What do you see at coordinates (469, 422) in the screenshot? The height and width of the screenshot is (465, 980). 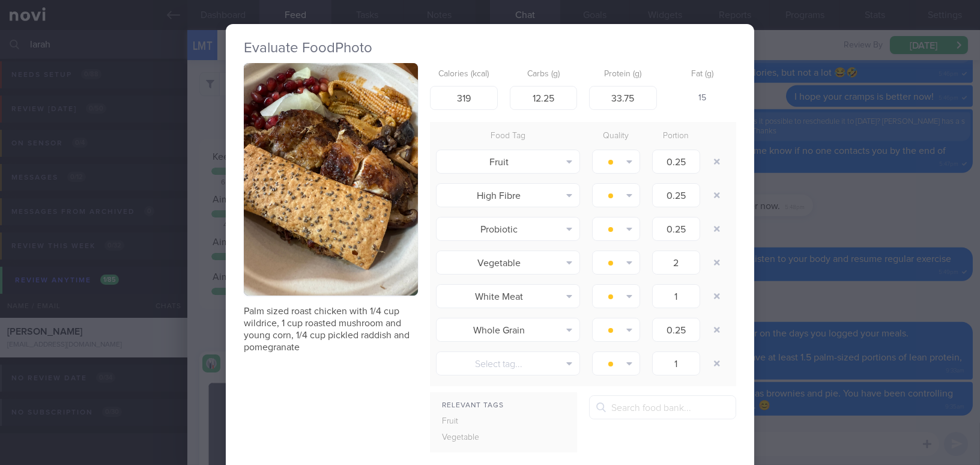 I see `div: Fruit` at bounding box center [469, 422].